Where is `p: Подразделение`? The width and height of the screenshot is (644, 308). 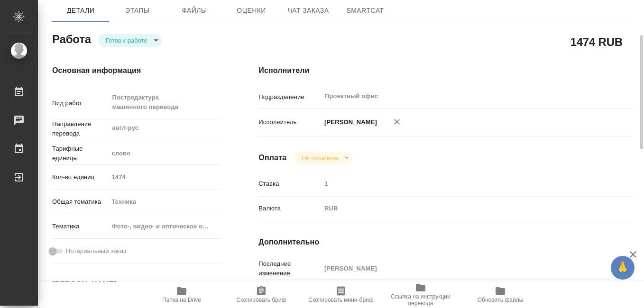
p: Подразделение is located at coordinates (290, 97).